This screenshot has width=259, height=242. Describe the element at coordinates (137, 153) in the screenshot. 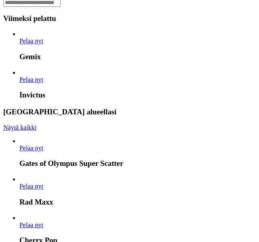

I see `article: Gates of Olympus Super Scatter` at that location.